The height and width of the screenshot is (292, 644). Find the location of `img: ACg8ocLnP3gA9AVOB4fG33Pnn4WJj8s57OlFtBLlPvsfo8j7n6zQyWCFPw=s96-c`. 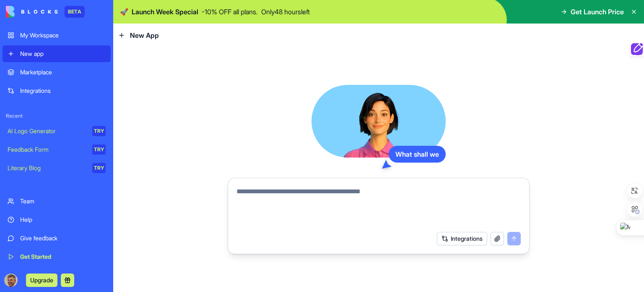

img: ACg8ocLnP3gA9AVOB4fG33Pnn4WJj8s57OlFtBLlPvsfo8j7n6zQyWCFPw=s96-c is located at coordinates (11, 280).